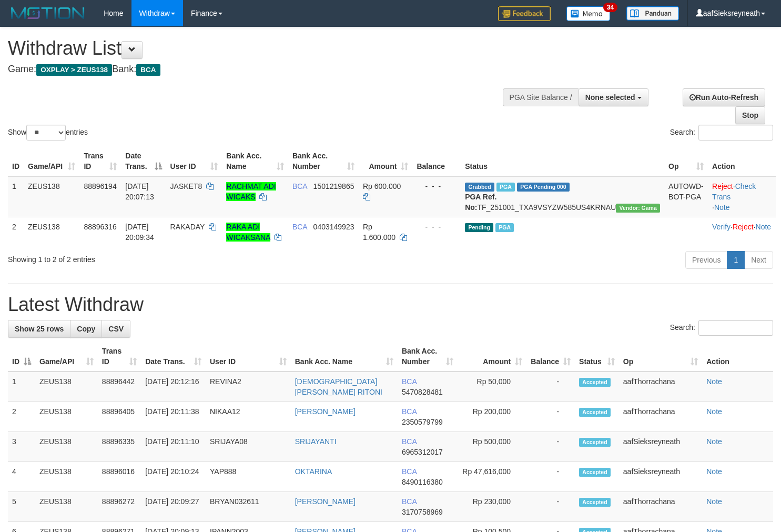 The width and height of the screenshot is (781, 532). What do you see at coordinates (119, 387) in the screenshot?
I see `td: 88896442` at bounding box center [119, 387].